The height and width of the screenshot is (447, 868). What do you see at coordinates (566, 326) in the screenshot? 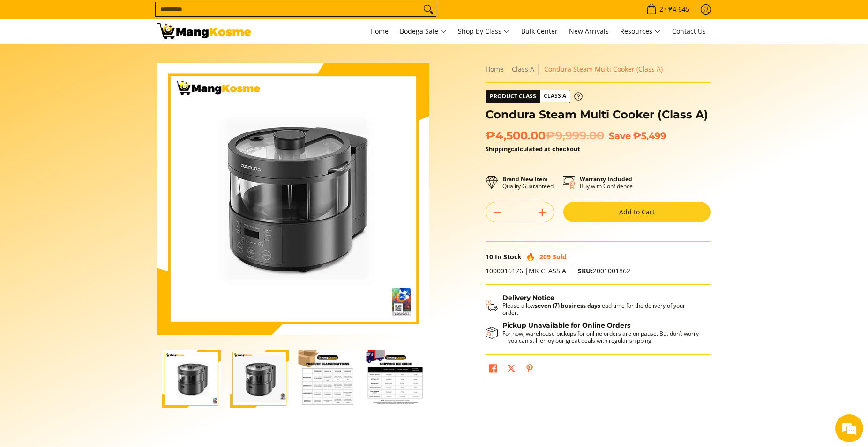
I see `strong: Pickup Unavailable for Online Orders` at bounding box center [566, 326].